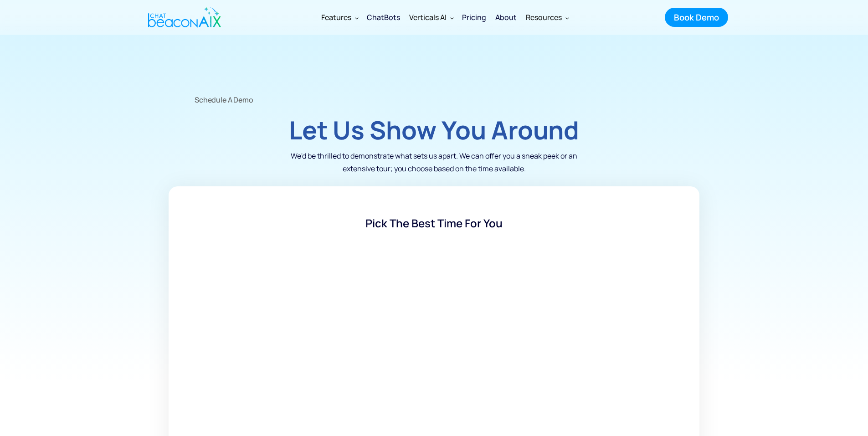  What do you see at coordinates (181, 100) in the screenshot?
I see `img: Line` at bounding box center [181, 100].